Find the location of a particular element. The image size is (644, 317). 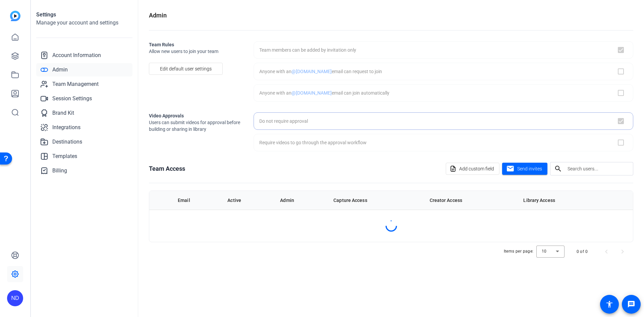

span: Allow new users to join your team is located at coordinates (196, 51).